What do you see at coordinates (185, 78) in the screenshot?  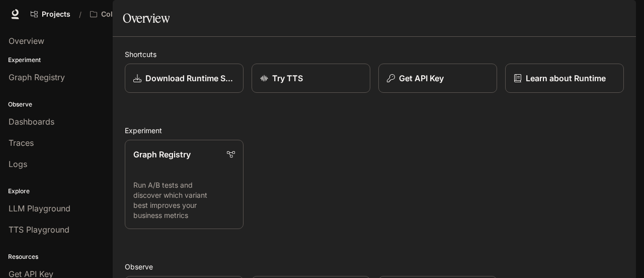 I see `a: Download Runtime SDK` at bounding box center [185, 78].